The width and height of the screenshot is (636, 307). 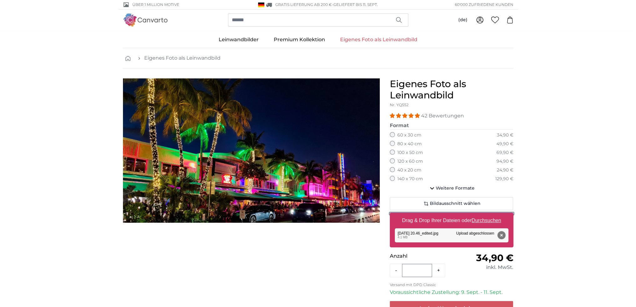 I want to click on nav: breadcrumbs, so click(x=318, y=58).